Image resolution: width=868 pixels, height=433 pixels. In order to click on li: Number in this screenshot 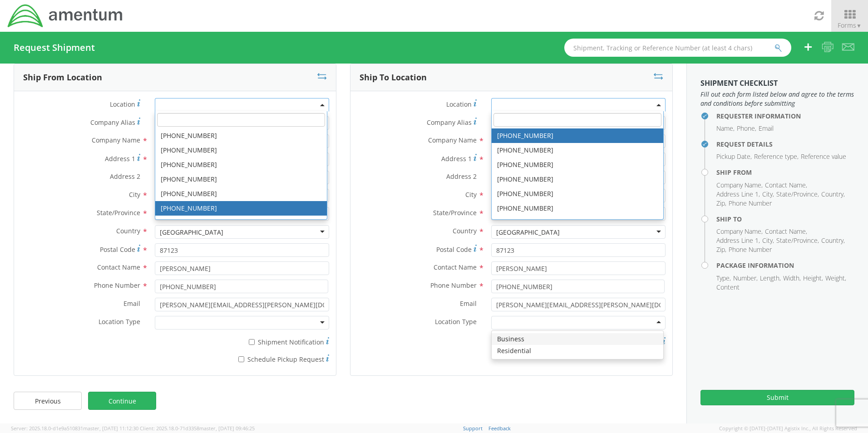, I will do `click(746, 279)`.